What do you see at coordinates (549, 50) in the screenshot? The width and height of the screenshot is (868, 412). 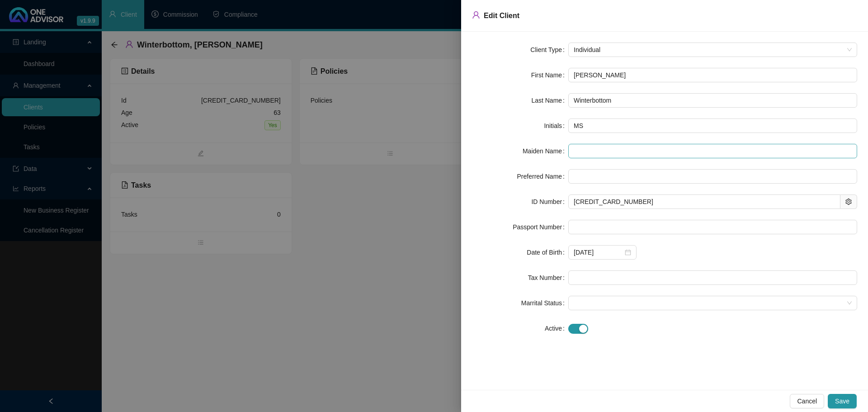 I see `label: Client Type` at bounding box center [549, 50].